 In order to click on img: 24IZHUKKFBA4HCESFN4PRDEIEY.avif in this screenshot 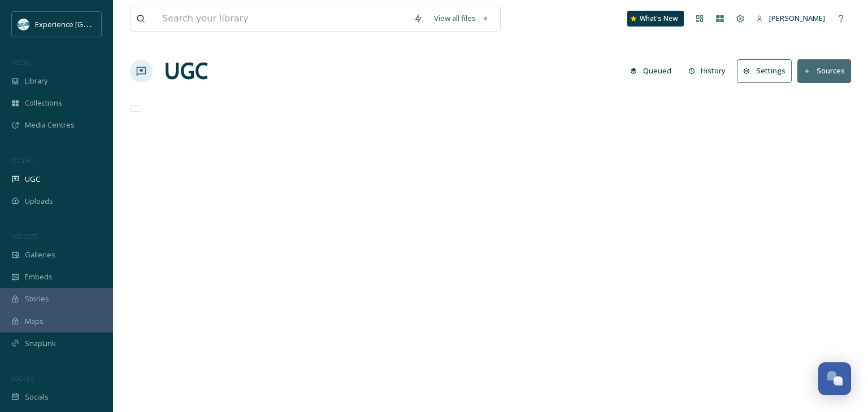, I will do `click(23, 24)`.